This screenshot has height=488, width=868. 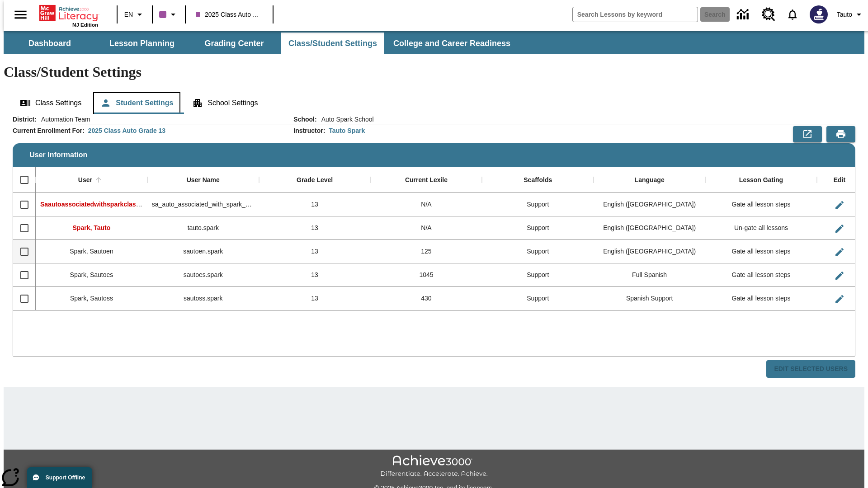 I want to click on div: sautoen.spark, so click(x=203, y=252).